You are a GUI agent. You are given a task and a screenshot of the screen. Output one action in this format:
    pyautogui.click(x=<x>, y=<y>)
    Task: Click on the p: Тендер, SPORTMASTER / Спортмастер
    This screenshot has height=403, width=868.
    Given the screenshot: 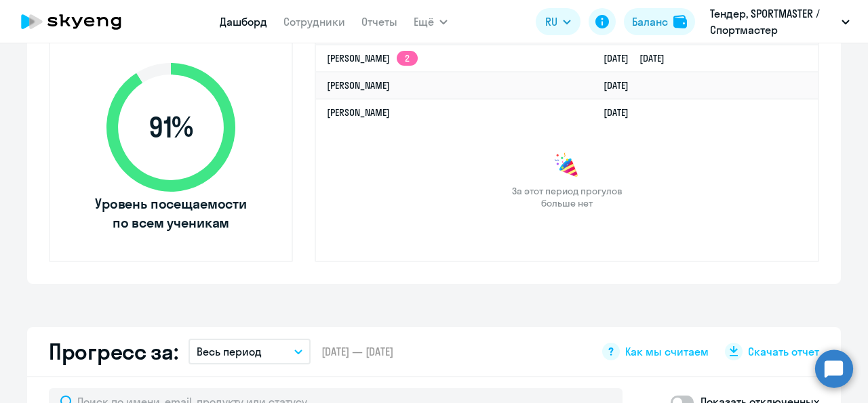 What is the action you would take?
    pyautogui.click(x=773, y=22)
    